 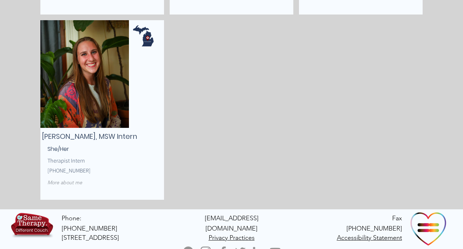 I want to click on a: Accessibility Statement, so click(x=370, y=237).